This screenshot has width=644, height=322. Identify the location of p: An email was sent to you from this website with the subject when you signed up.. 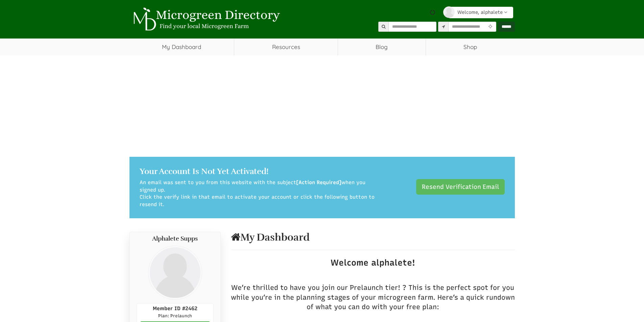
(261, 194).